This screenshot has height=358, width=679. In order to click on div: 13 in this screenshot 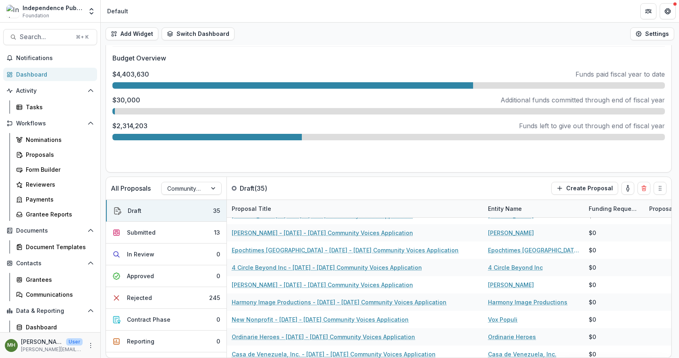, I will do `click(217, 232)`.